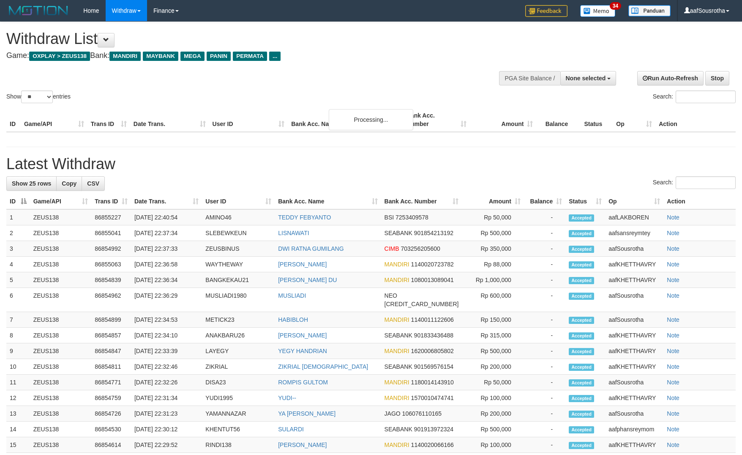 Image resolution: width=742 pixels, height=455 pixels. Describe the element at coordinates (18, 300) in the screenshot. I see `td: 6` at that location.